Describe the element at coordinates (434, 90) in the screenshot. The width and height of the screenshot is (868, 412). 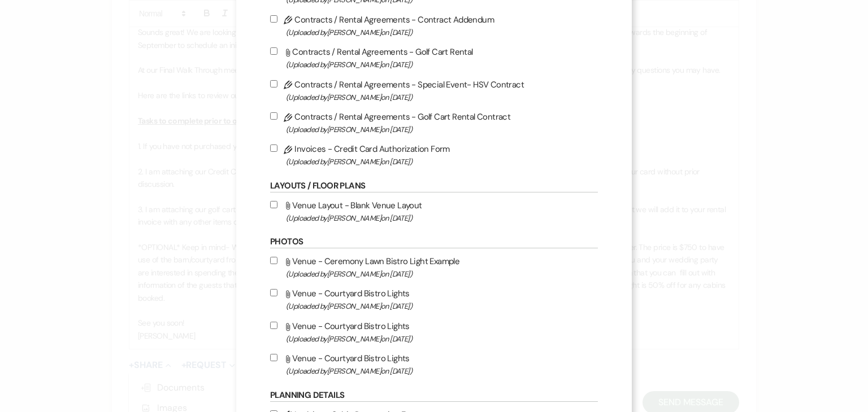
I see `label: Contracts / Rental Agreements - Special Event- HSV Contract` at that location.